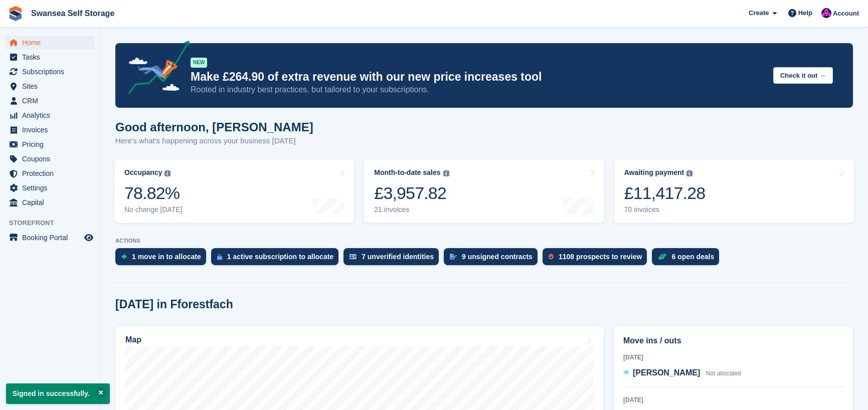 This screenshot has width=868, height=410. I want to click on span: Tasks, so click(52, 57).